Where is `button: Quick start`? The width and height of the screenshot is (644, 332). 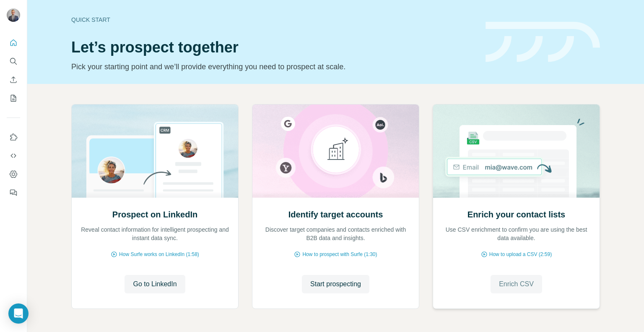
button: Quick start is located at coordinates (13, 43).